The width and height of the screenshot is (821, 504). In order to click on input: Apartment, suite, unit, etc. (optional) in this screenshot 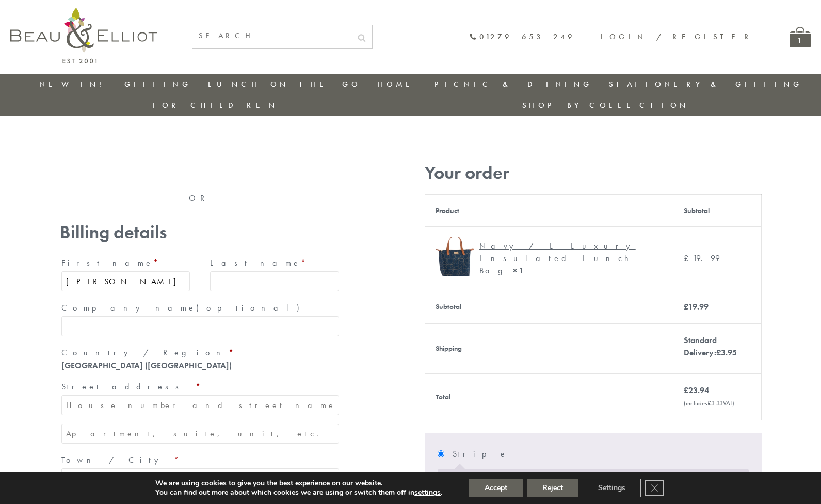, I will do `click(200, 433)`.